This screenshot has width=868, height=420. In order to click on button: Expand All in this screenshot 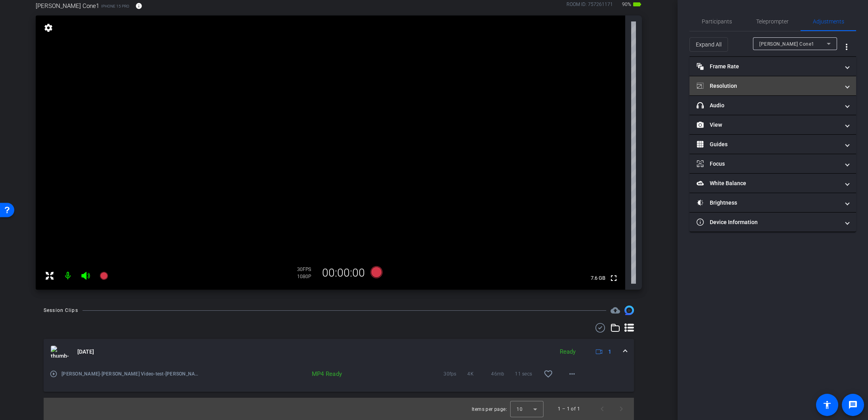, I will do `click(709, 44)`.